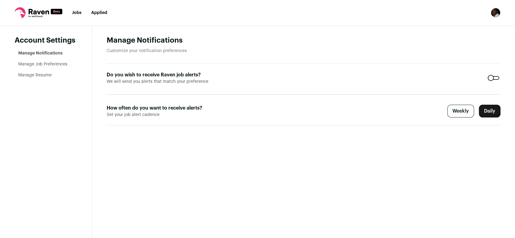 This screenshot has height=238, width=515. I want to click on span: We will send you alerts that match your preference, so click(171, 81).